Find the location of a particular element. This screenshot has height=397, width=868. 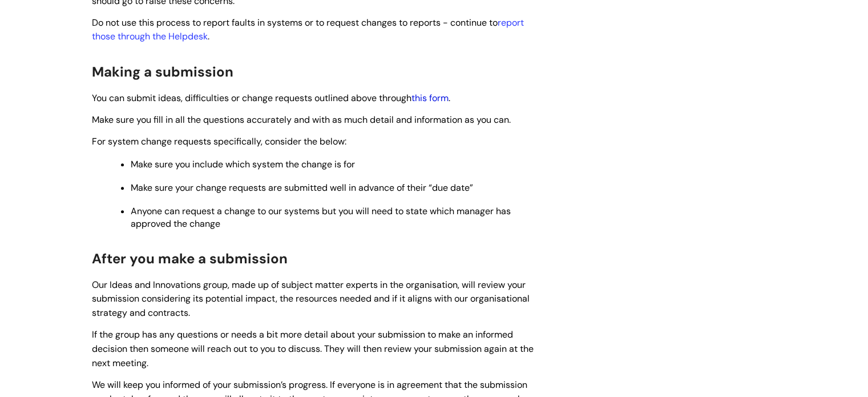

span: Do not use this process to report faults in systems or to request changes to reports - continue to . is located at coordinates (307, 29).